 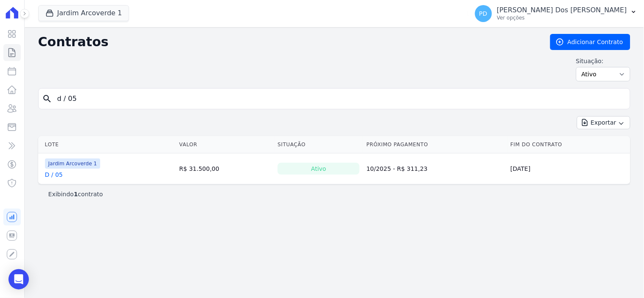 What do you see at coordinates (590, 42) in the screenshot?
I see `a: Adicionar Contrato` at bounding box center [590, 42].